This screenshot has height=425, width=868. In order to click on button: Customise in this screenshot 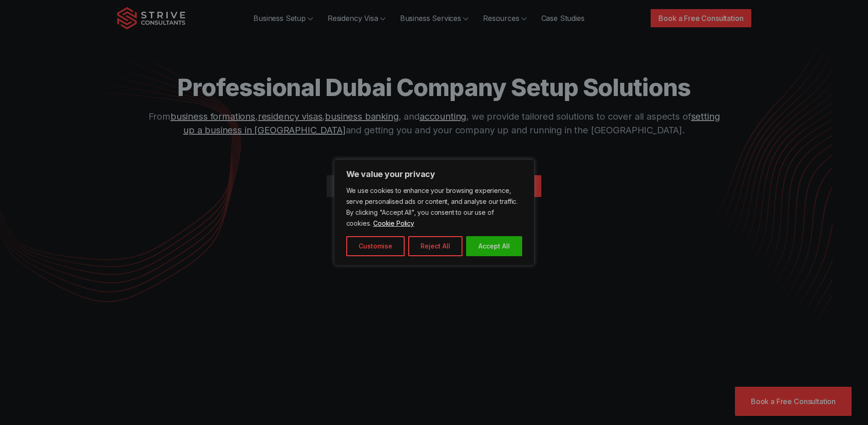, I will do `click(375, 247)`.